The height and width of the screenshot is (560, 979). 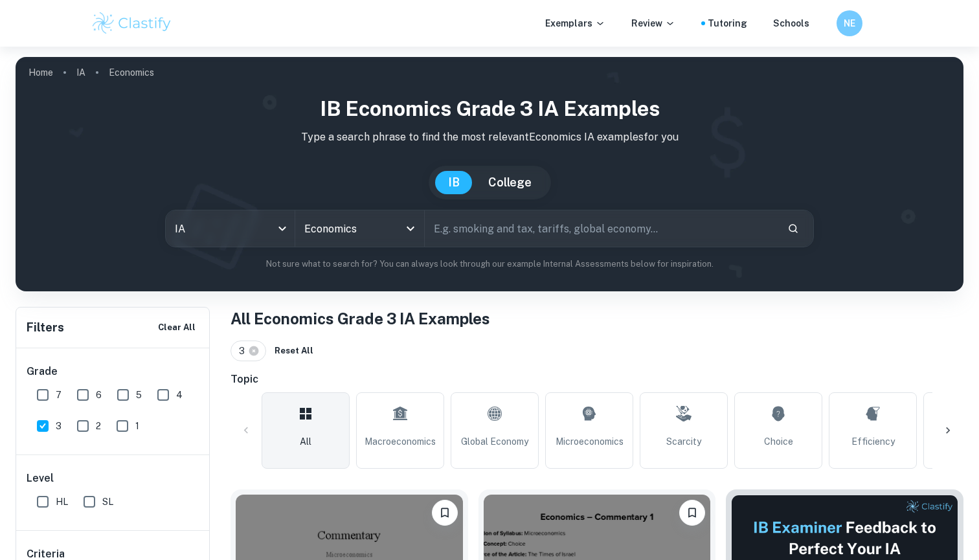 What do you see at coordinates (728, 23) in the screenshot?
I see `div: Tutoring` at bounding box center [728, 23].